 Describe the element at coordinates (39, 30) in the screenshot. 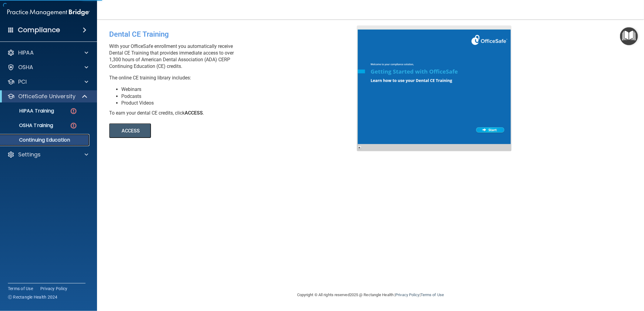

I see `h4: Compliance` at that location.